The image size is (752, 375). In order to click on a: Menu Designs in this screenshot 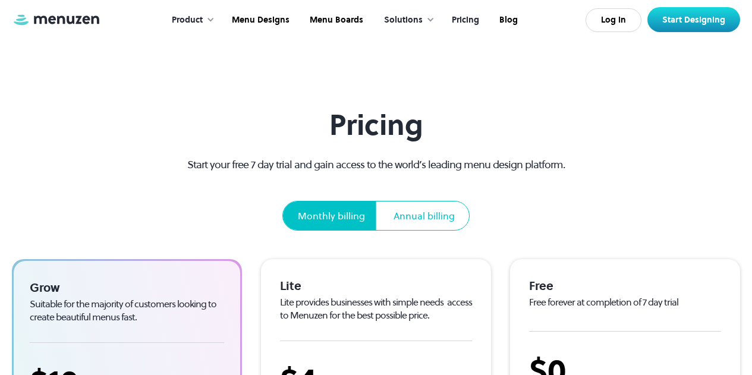, I will do `click(259, 20)`.